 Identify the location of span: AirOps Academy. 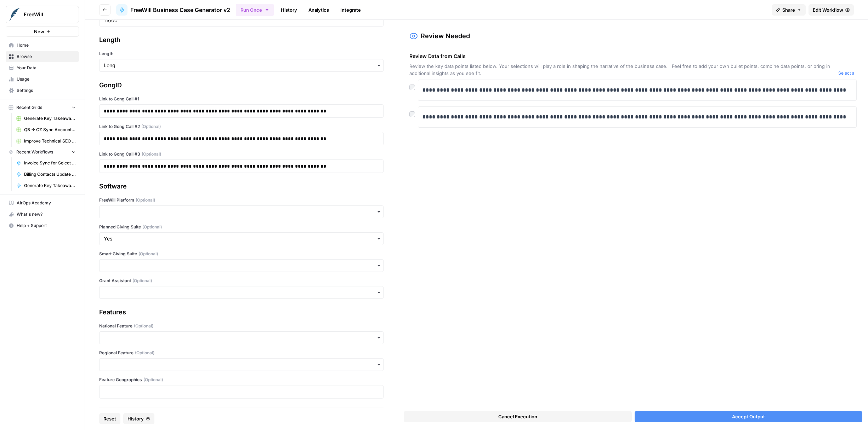
(46, 203).